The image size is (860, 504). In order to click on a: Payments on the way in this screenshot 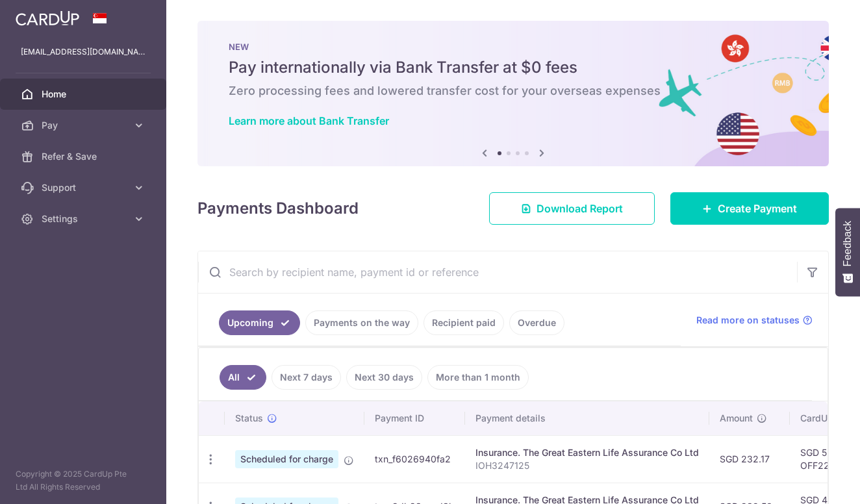, I will do `click(362, 323)`.